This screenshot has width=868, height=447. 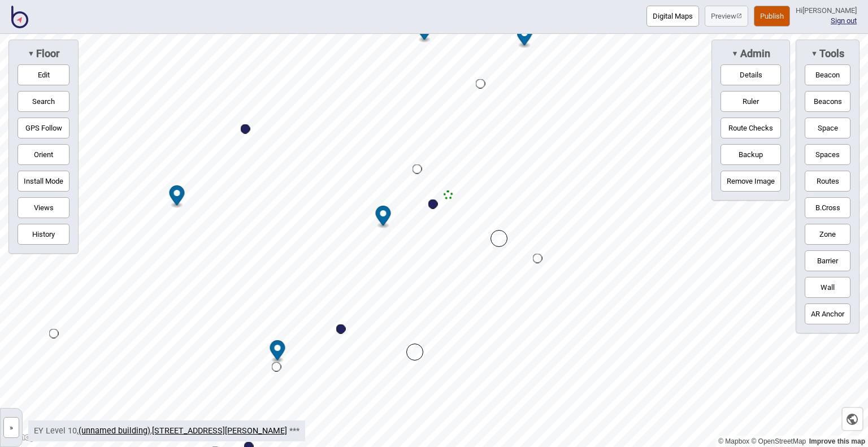 What do you see at coordinates (47, 53) in the screenshot?
I see `span: Floor` at bounding box center [47, 53].